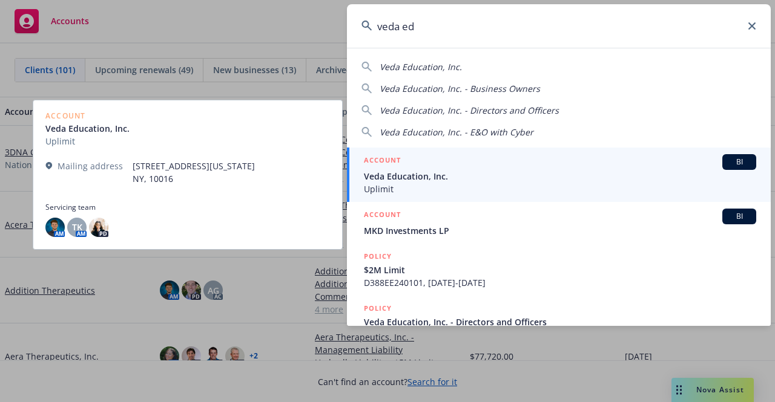 The height and width of the screenshot is (402, 775). Describe the element at coordinates (560, 189) in the screenshot. I see `span: Uplimit` at that location.